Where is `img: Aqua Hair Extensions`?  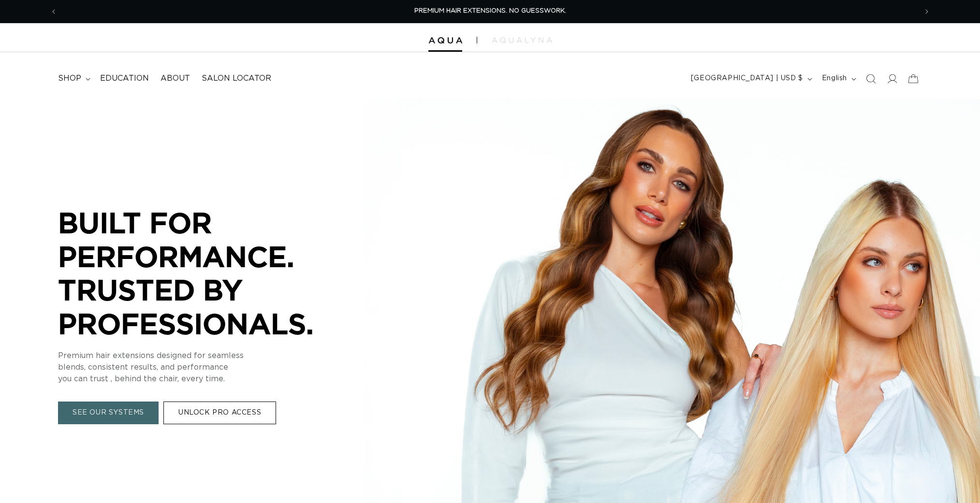 img: Aqua Hair Extensions is located at coordinates (445, 40).